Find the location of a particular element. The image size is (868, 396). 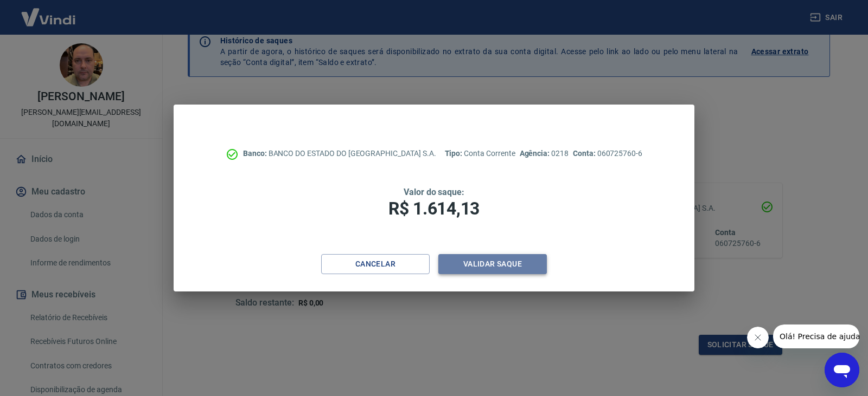

span: Conta: is located at coordinates (585, 153).